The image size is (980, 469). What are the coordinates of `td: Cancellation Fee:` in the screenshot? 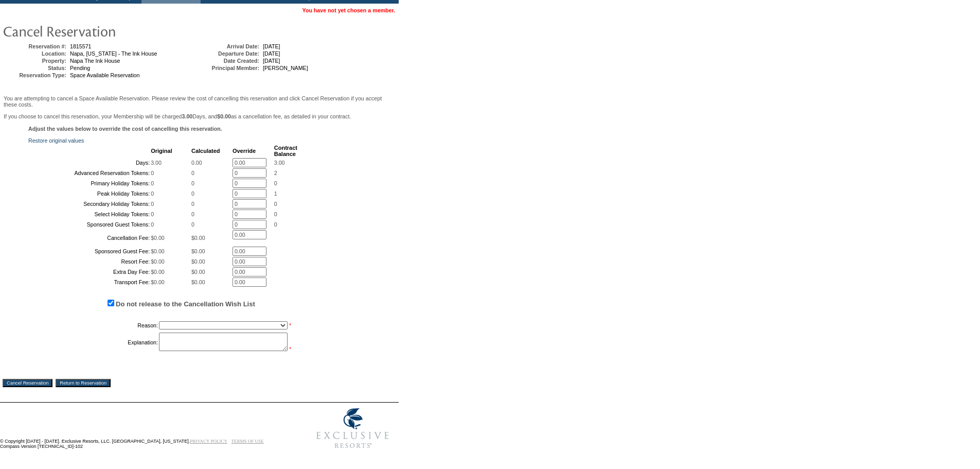 It's located at (90, 238).